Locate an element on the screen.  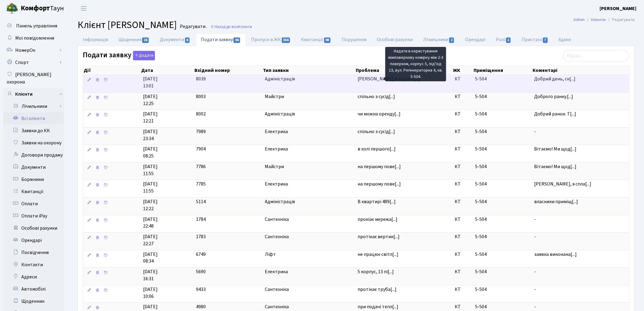
span: 8003 is located at coordinates (201, 97).